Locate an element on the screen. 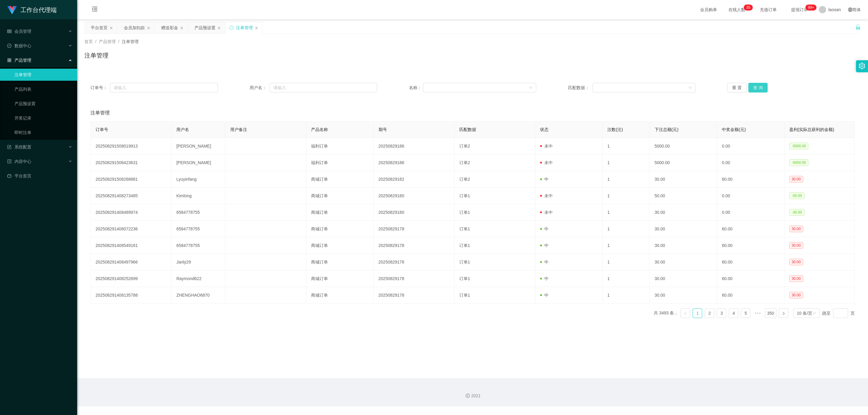 The image size is (868, 415). span: 期号 is located at coordinates (383, 130).